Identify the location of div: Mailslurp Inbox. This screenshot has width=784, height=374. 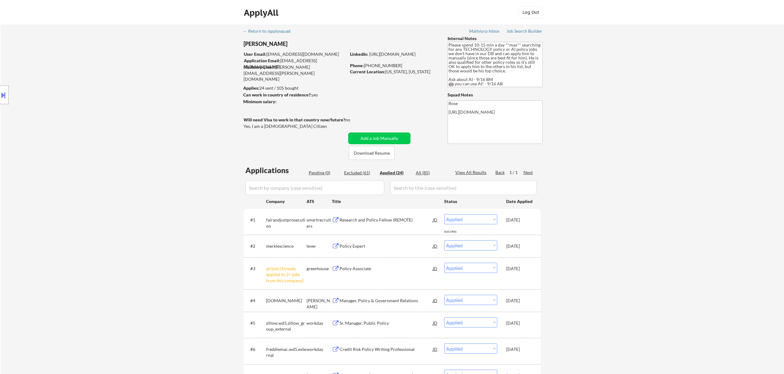
(484, 31).